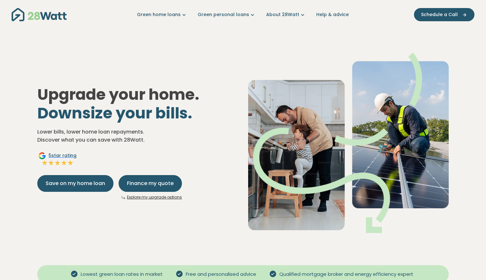 This screenshot has height=280, width=486. Describe the element at coordinates (286, 14) in the screenshot. I see `a: About 28Watt` at that location.